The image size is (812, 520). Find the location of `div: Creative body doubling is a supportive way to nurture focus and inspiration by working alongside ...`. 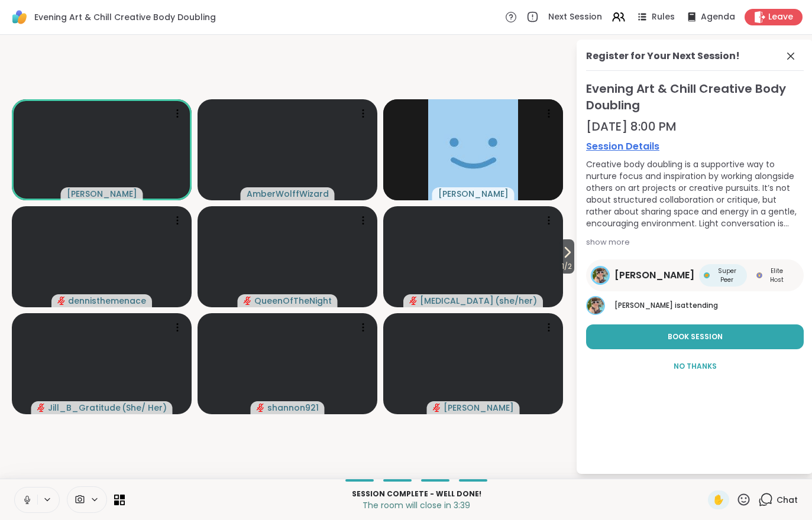

div: Creative body doubling is a supportive way to nurture focus and inspiration by working alongside ... is located at coordinates (695, 194).